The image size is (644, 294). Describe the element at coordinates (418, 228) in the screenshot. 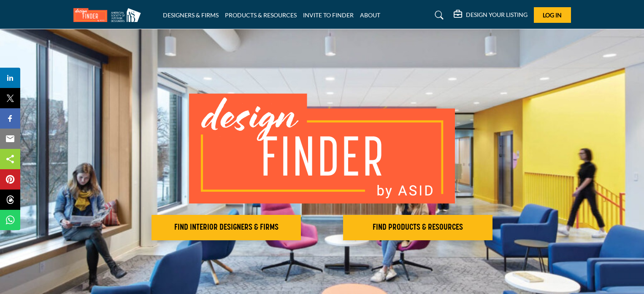

I see `button: FIND PRODUCTS & RESOURCES` at that location.